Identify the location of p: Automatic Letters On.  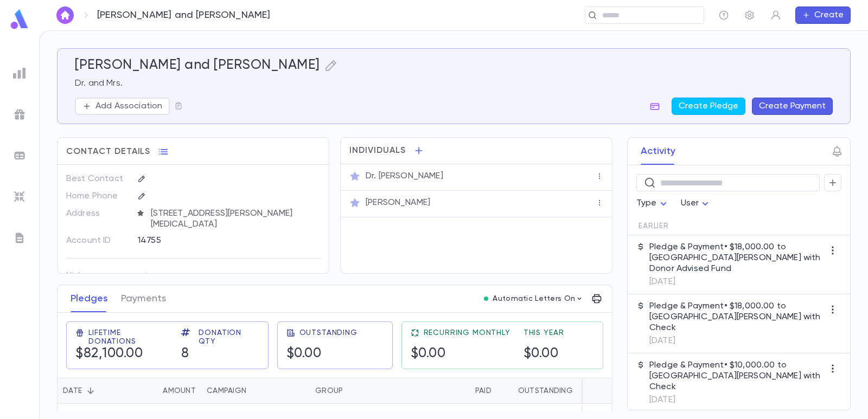
(533, 299).